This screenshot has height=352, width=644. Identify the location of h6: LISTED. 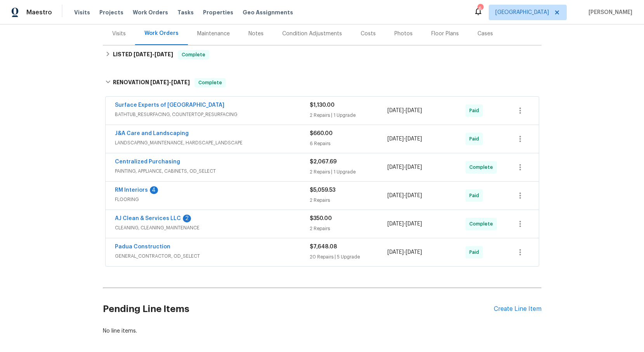
(143, 55).